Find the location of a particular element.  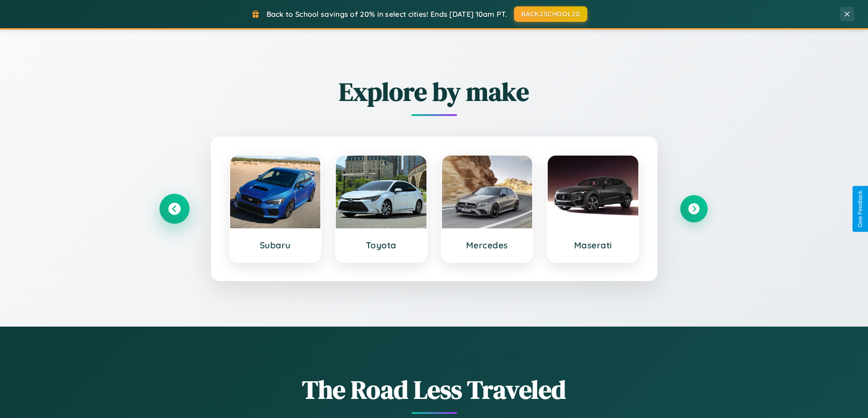

h3: Toyota is located at coordinates (381, 245).